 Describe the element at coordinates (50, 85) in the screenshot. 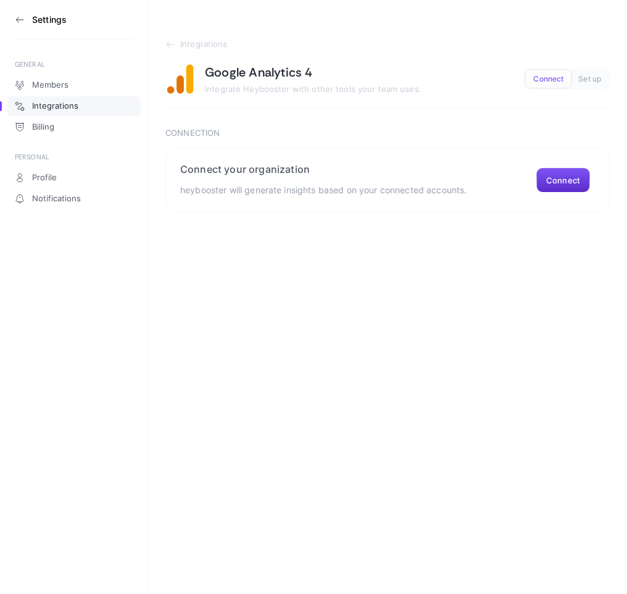

I see `span: Members` at that location.